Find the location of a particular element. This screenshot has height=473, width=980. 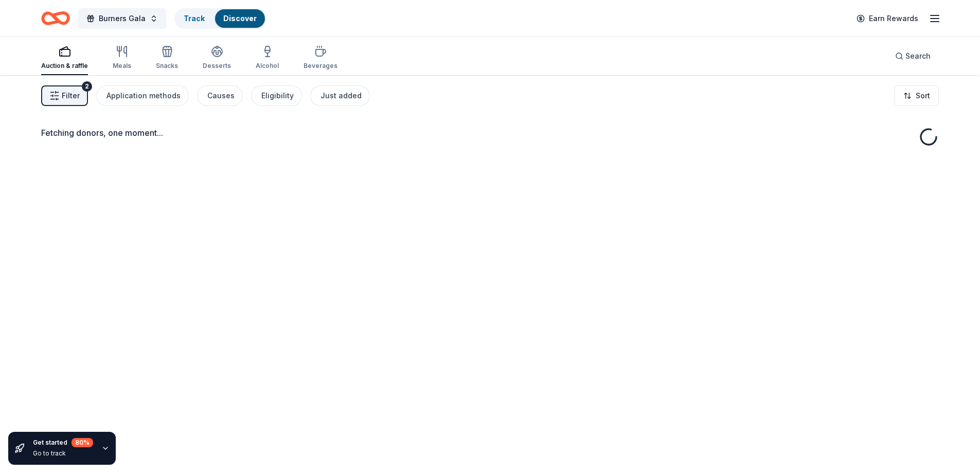

button: Beverages is located at coordinates (320, 58).